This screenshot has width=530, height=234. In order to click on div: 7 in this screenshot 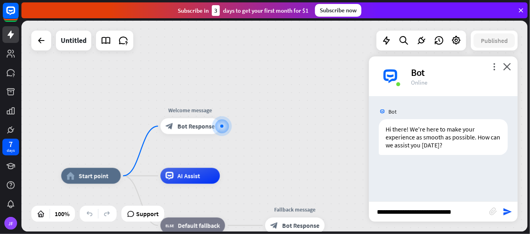, I will do `click(11, 144)`.